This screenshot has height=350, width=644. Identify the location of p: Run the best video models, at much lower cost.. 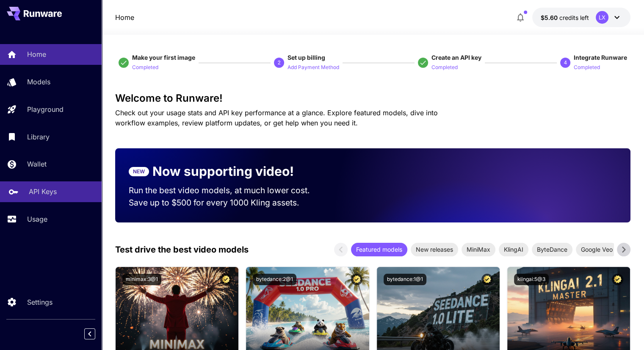
(227, 190).